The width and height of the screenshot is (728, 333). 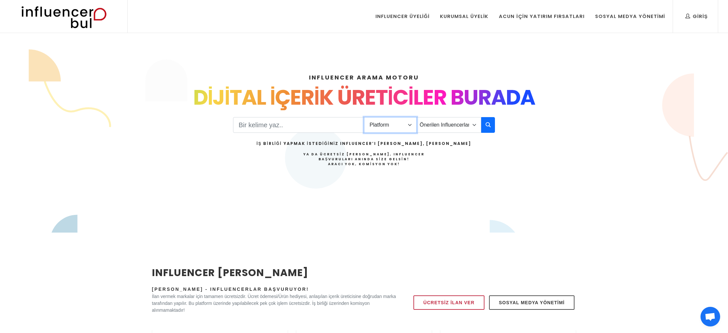 I want to click on span: Ücretsiz İlan Ver, so click(x=449, y=303).